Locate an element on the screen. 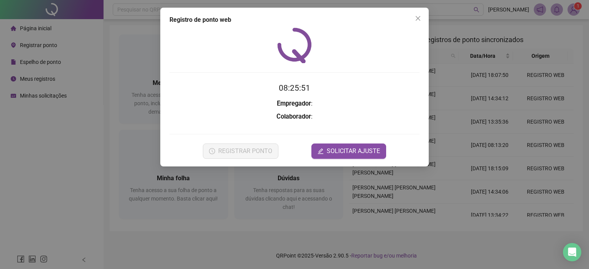 Image resolution: width=589 pixels, height=269 pixels. time: 08:25:51 is located at coordinates (294, 88).